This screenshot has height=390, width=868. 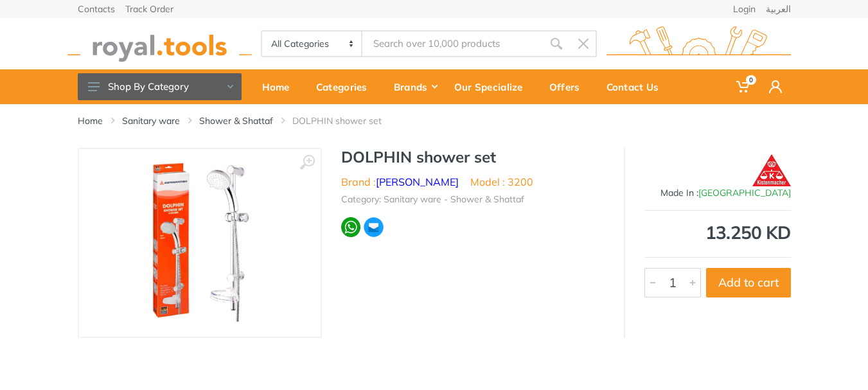 I want to click on div: 13.250 KD, so click(x=718, y=233).